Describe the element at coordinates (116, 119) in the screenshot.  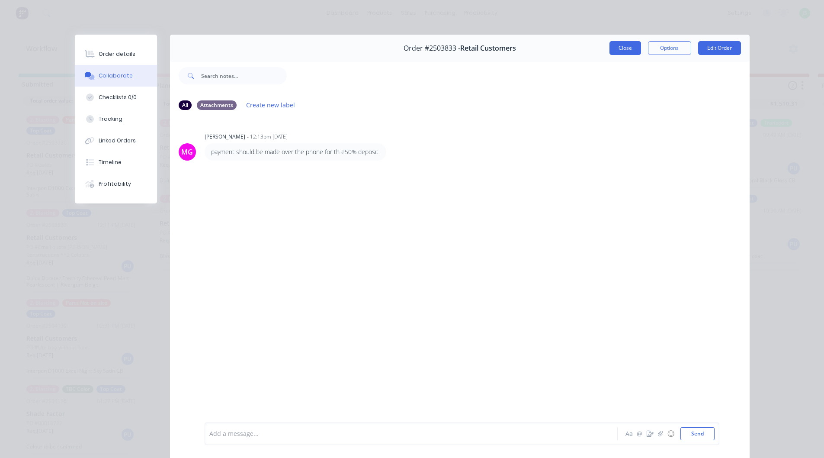
I see `button: Tracking` at that location.